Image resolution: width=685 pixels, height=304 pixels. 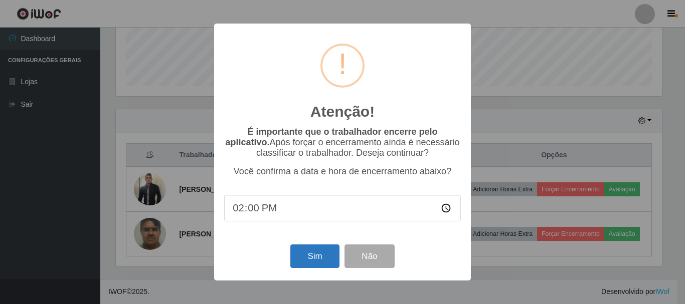 What do you see at coordinates (342, 142) in the screenshot?
I see `p: Após forçar o encerramento ainda é necessário classificar o trabalhador. Deseja continuar?` at bounding box center [342, 142].